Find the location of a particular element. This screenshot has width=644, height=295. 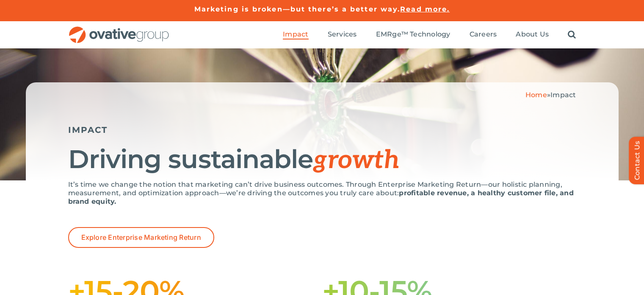

a: Services is located at coordinates (342, 35).